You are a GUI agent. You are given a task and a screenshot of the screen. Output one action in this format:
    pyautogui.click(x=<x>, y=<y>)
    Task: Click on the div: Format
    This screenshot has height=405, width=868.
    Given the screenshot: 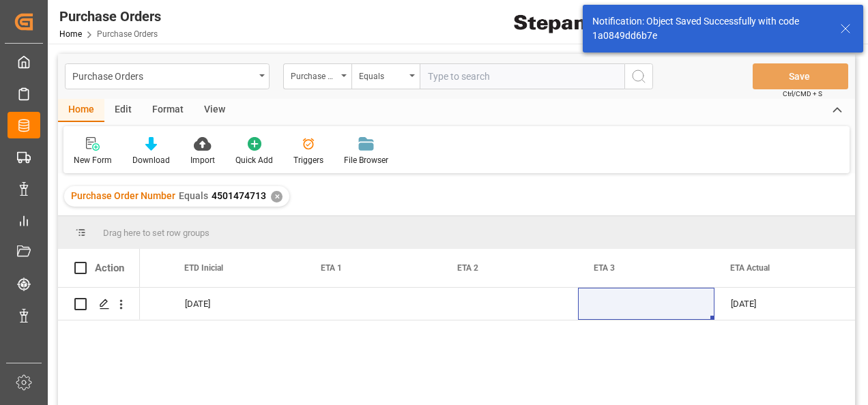 What is the action you would take?
    pyautogui.click(x=168, y=110)
    